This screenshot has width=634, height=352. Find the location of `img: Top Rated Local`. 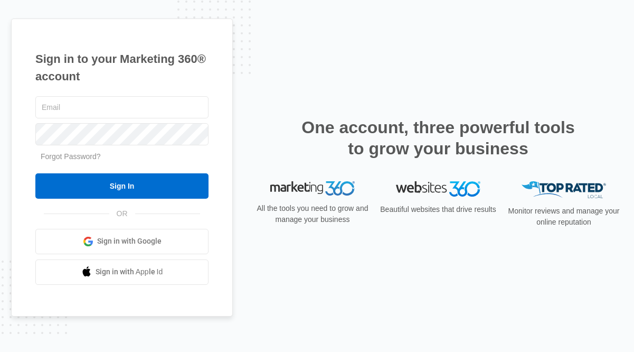

img: Top Rated Local is located at coordinates (564, 190).